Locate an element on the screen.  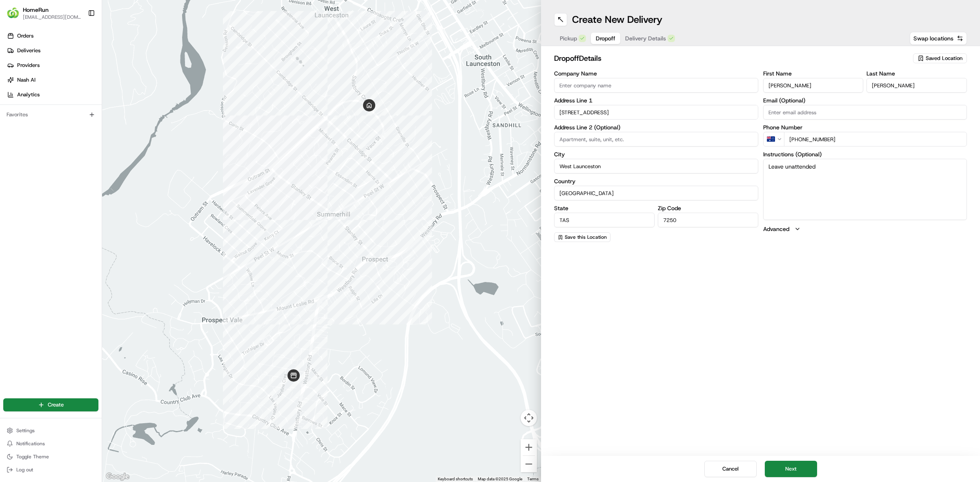
button: Saved Location is located at coordinates (940, 58).